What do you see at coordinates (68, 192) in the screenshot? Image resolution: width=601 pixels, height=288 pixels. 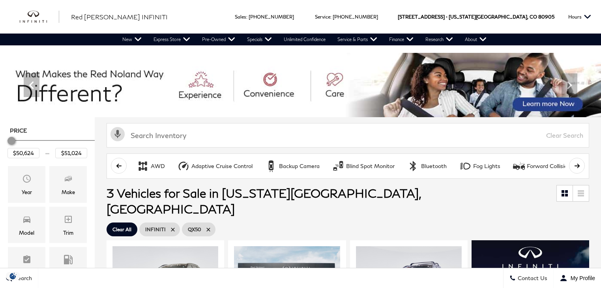 I see `div: Make` at bounding box center [68, 192].